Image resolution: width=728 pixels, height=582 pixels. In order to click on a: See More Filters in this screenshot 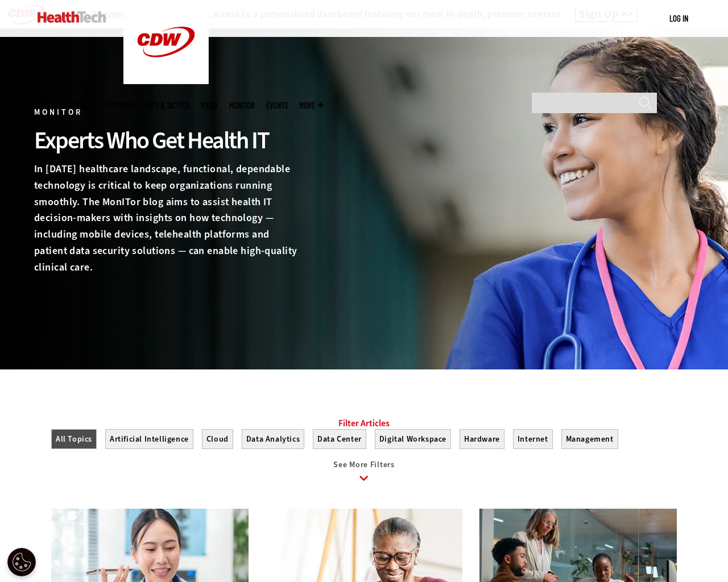, I will do `click(364, 476)`.